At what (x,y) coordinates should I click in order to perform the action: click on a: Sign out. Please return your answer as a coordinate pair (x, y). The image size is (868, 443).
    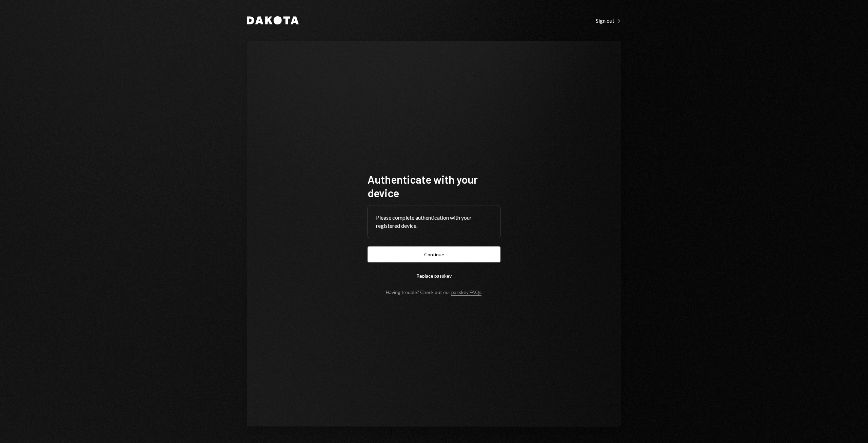
    Looking at the image, I should click on (608, 21).